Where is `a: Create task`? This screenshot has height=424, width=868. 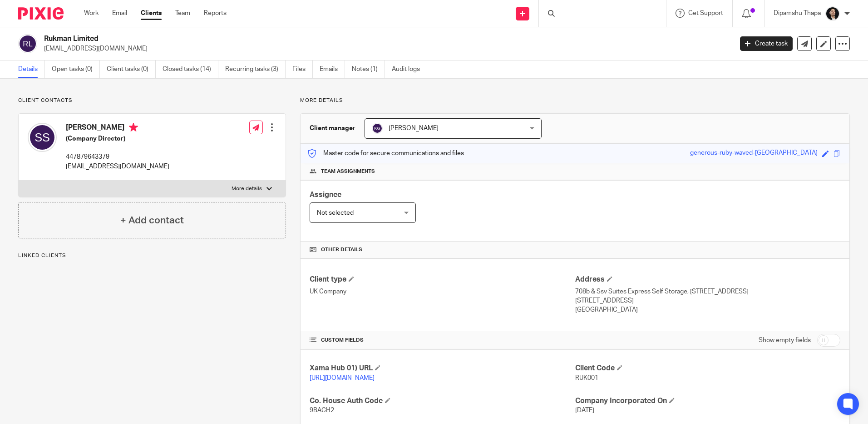
a: Create task is located at coordinates (767, 44).